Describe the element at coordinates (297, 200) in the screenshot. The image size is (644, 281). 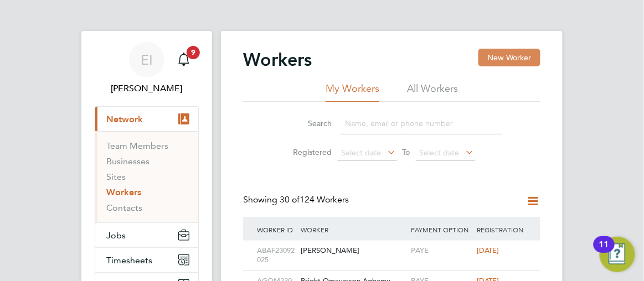
I see `div: Showing` at that location.